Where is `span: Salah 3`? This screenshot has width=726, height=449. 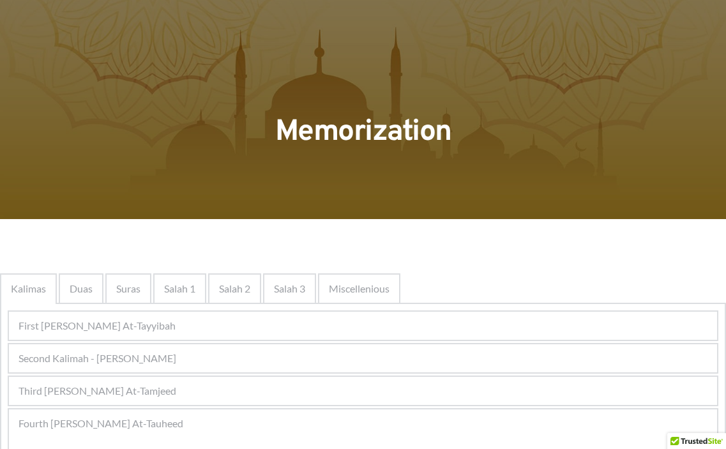
span: Salah 3 is located at coordinates (289, 289).